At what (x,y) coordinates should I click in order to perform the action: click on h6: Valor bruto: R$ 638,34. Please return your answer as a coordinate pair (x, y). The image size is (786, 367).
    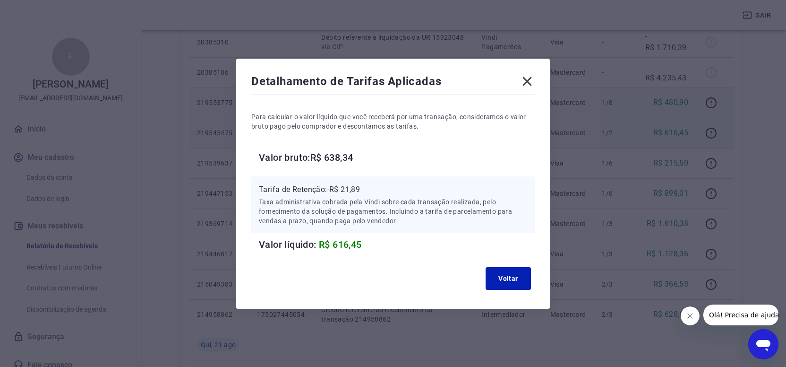
    Looking at the image, I should click on (397, 157).